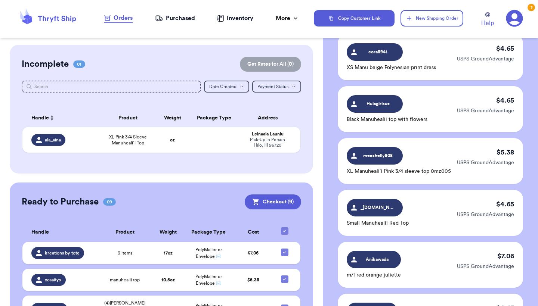 This screenshot has height=306, width=538. Describe the element at coordinates (399, 171) in the screenshot. I see `p: XL Manuheali’i Pink 3/4 sleeve top 0mz005` at that location.